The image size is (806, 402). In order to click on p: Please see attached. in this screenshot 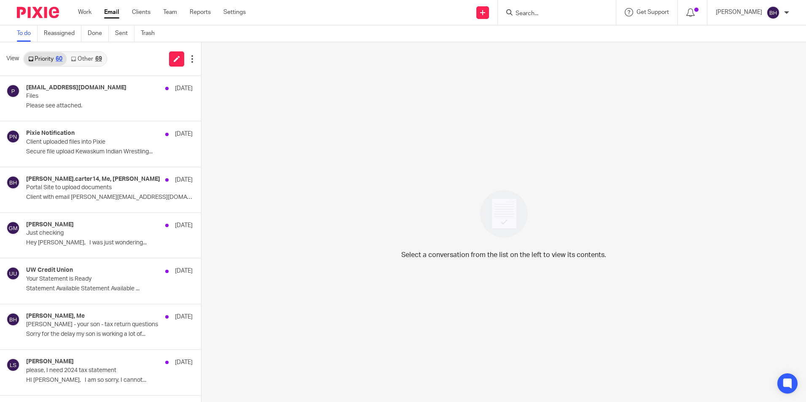, I will do `click(109, 106)`.